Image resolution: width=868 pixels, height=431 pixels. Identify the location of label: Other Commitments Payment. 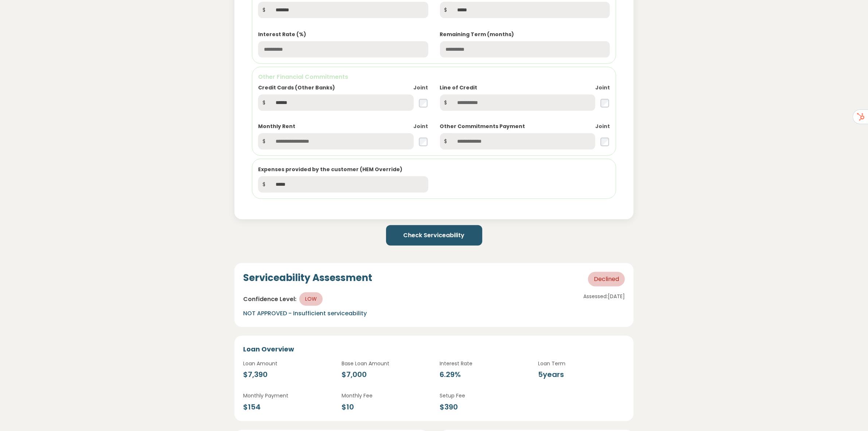
(483, 126).